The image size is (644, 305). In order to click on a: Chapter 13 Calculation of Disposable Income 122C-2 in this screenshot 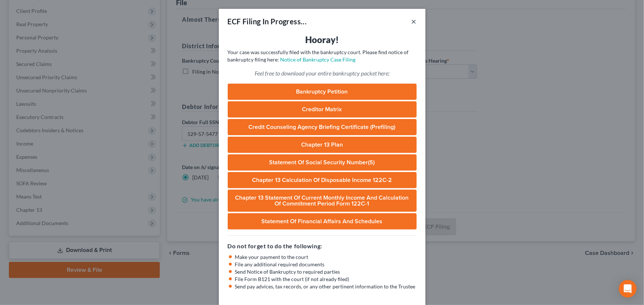, I will do `click(322, 181)`.